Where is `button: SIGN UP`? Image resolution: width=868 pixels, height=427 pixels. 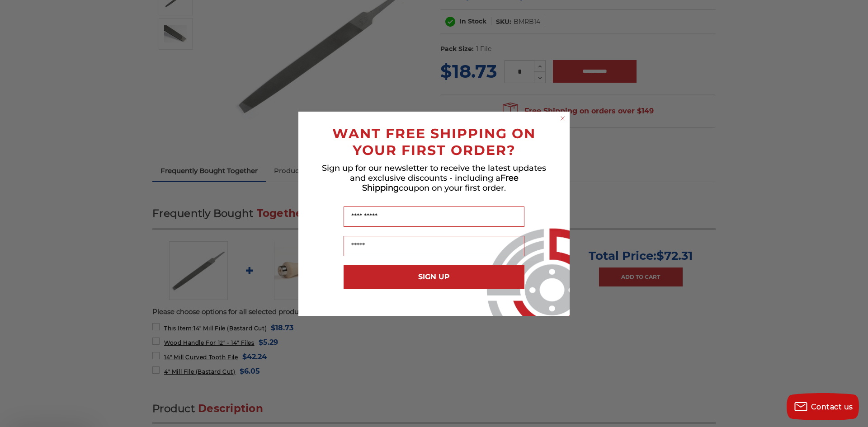 button: SIGN UP is located at coordinates (434, 277).